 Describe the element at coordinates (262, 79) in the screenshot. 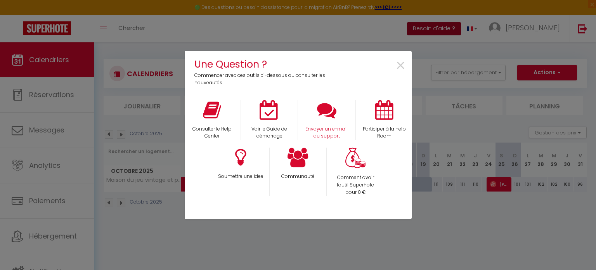

I see `p: Commencer avec ces outils ci-dessous ou consulter les nouveautés.` at that location.